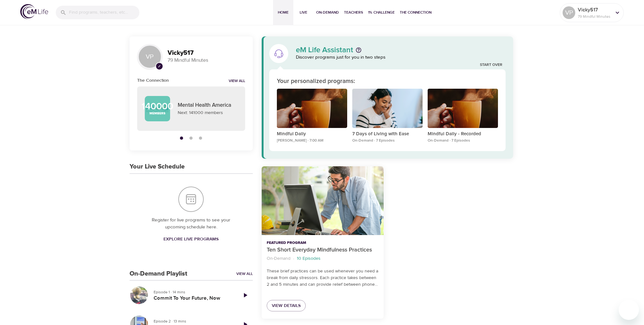 The image size is (644, 325). I want to click on button: Mindful Daily - Recorded, so click(463, 110).